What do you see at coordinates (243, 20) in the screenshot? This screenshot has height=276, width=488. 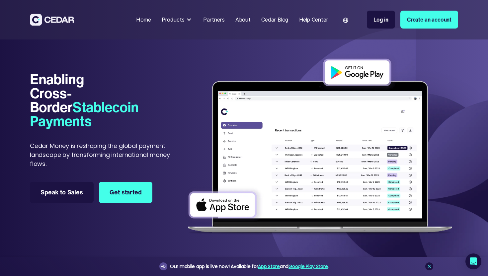 I see `div: About` at bounding box center [243, 20].